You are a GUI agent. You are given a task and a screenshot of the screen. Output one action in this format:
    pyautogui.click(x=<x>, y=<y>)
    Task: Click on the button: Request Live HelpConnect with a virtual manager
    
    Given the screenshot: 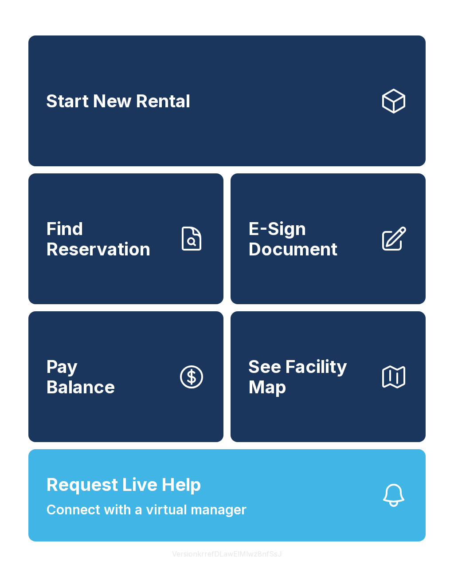 What is the action you would take?
    pyautogui.click(x=227, y=495)
    